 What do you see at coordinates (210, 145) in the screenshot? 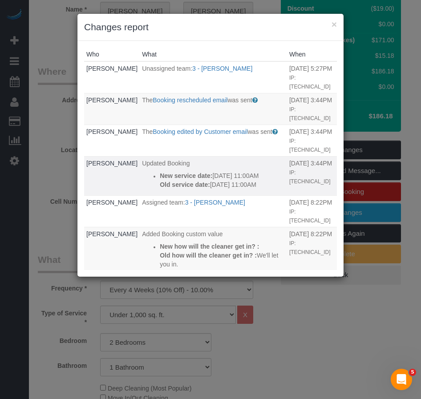
I see `sui-modal: Changes report` at bounding box center [210, 145].